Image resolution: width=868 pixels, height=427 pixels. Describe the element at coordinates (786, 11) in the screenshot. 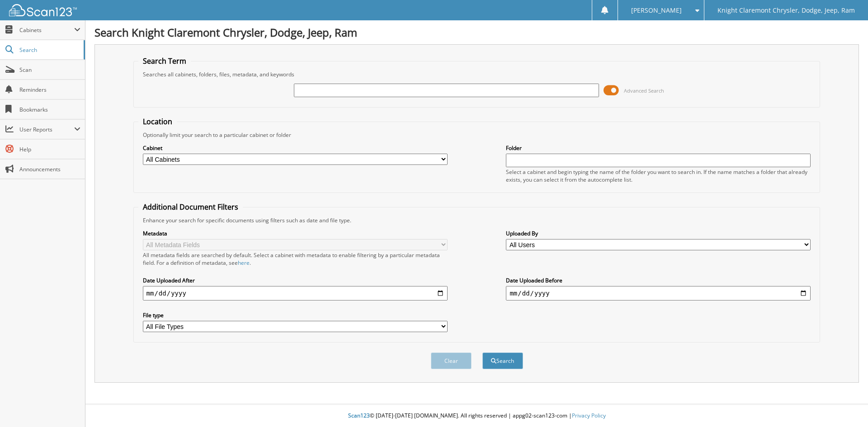

I see `span: Knight Claremont Chrysler, Dodge, Jeep, Ram` at that location.